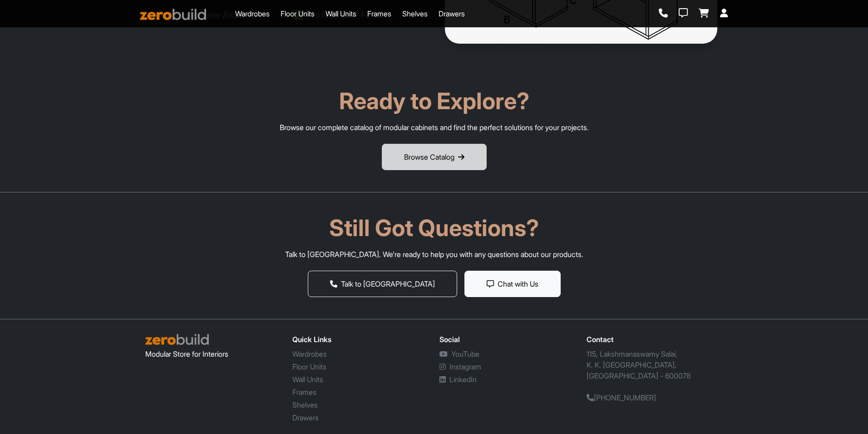 This screenshot has height=434, width=868. I want to click on a: YouTube, so click(459, 354).